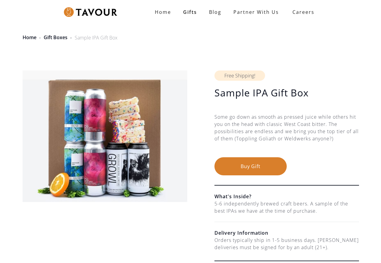 The height and width of the screenshot is (263, 381). I want to click on strong: Home, so click(163, 12).